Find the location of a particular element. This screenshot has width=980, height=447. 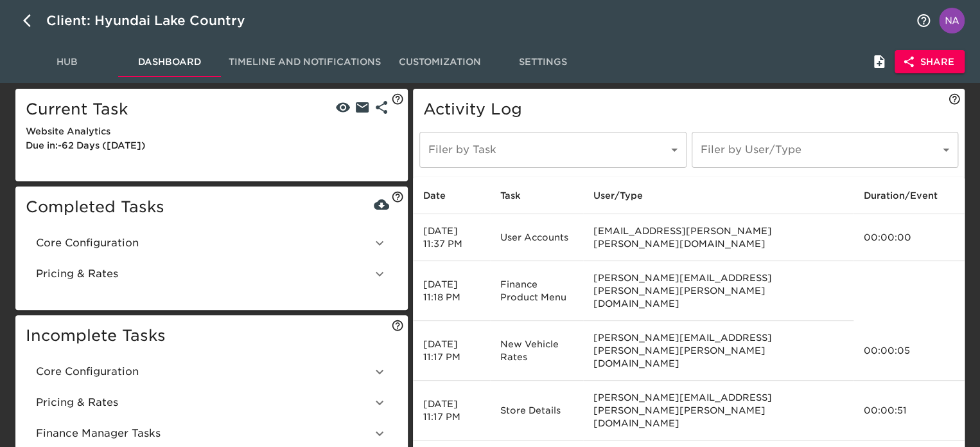

button: notifications is located at coordinates (923, 20).